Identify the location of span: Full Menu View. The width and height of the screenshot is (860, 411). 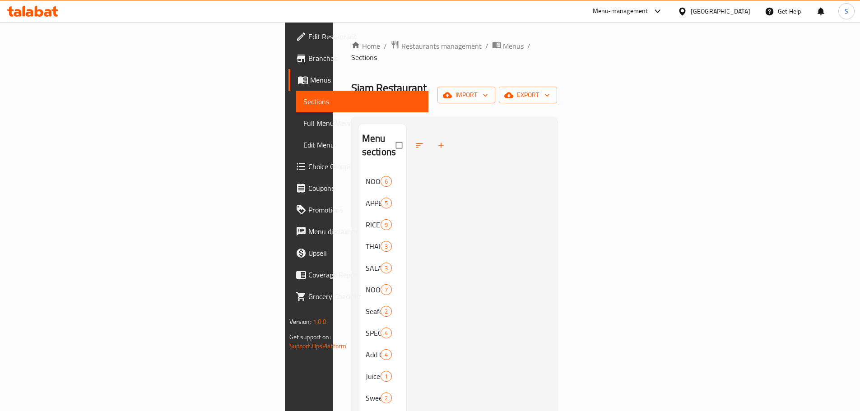
(362, 123).